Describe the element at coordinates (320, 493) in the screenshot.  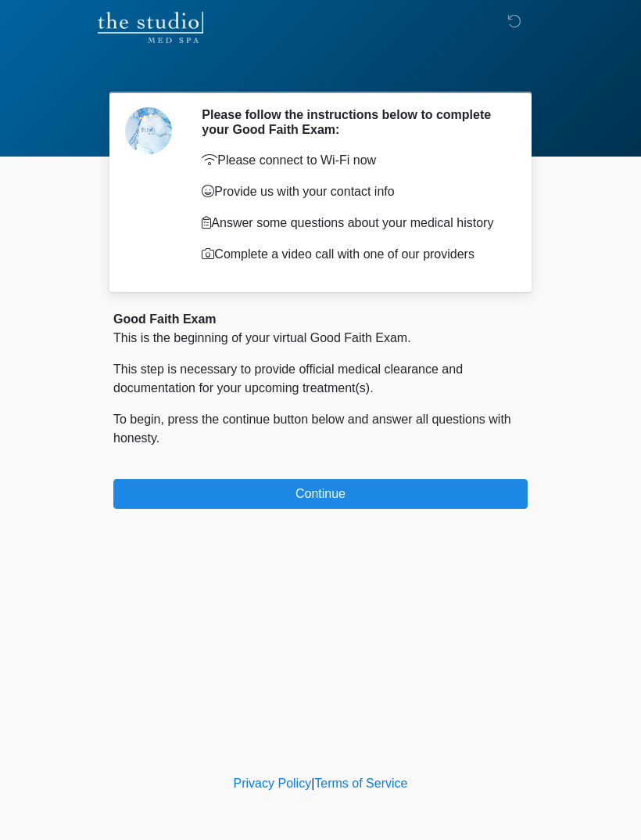
I see `button: Continue` at that location.